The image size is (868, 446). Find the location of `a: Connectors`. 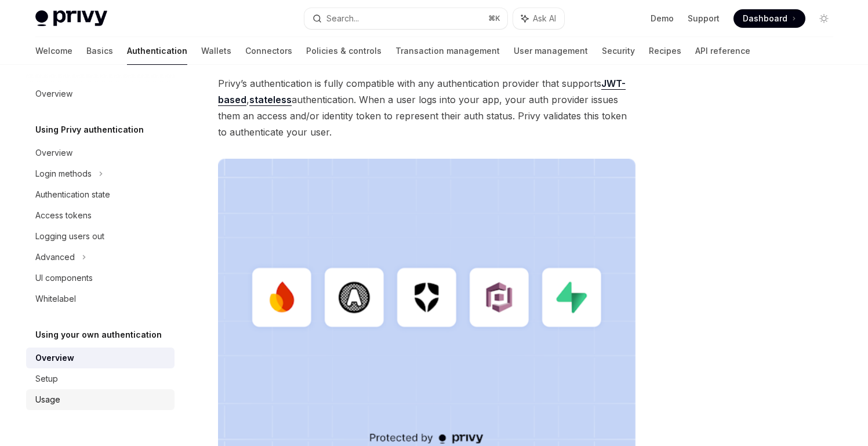

a: Connectors is located at coordinates (268, 51).